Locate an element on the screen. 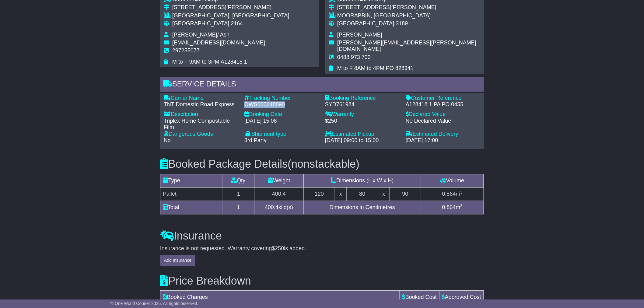 This screenshot has height=308, width=644. td: Pallet is located at coordinates (192, 194).